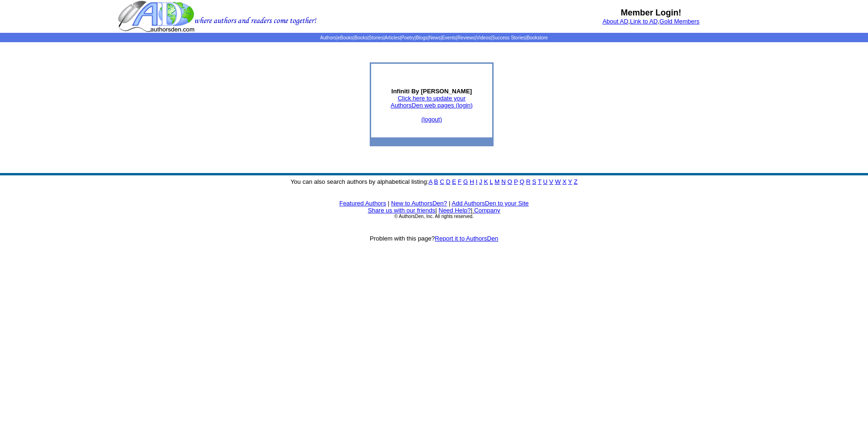 Image resolution: width=868 pixels, height=437 pixels. I want to click on a: Featured Authors, so click(362, 203).